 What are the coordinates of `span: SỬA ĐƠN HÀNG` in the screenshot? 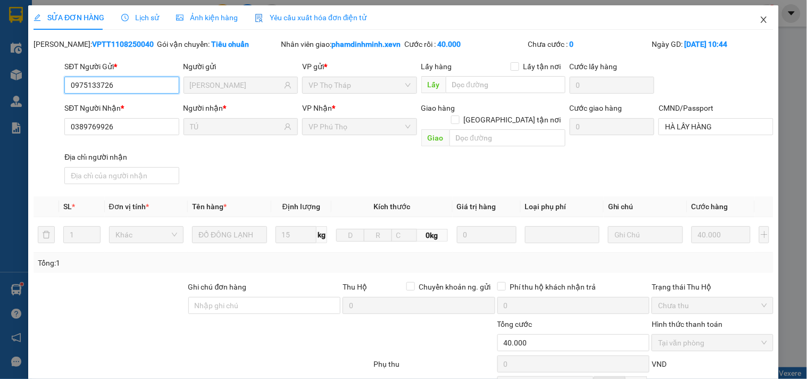 It's located at (69, 18).